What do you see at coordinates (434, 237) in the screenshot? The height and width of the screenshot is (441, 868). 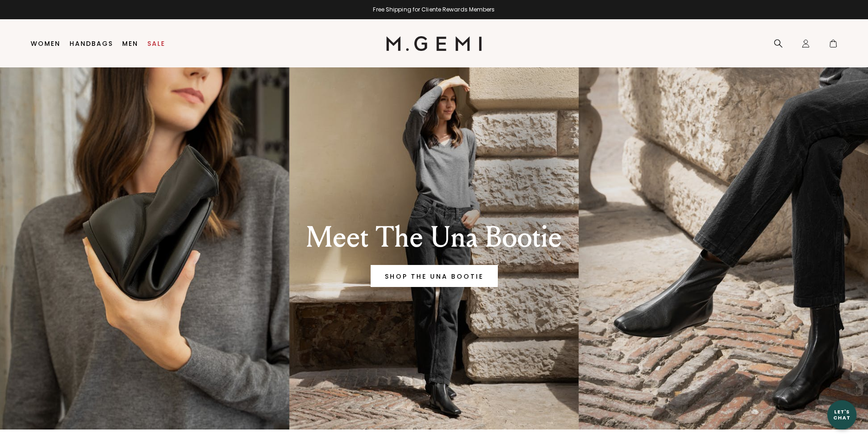 I see `div: Meet The Una Bootie` at bounding box center [434, 237].